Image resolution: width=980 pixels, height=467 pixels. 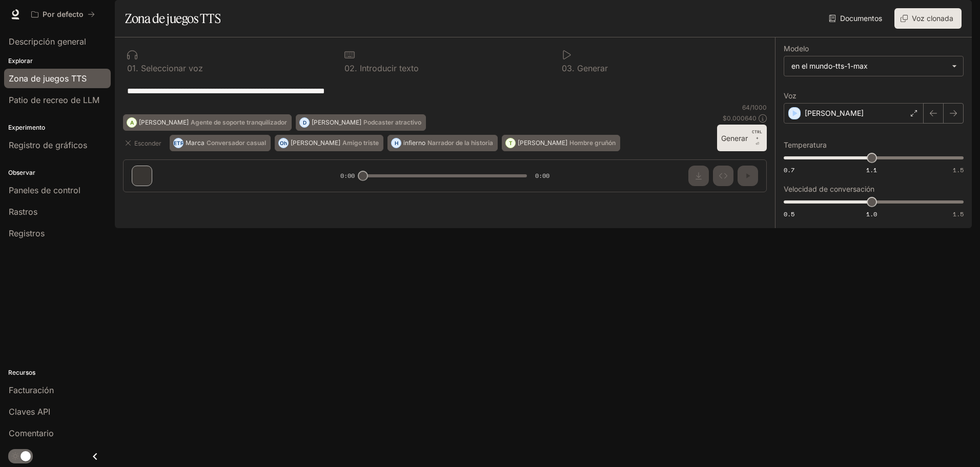 What do you see at coordinates (511, 143) in the screenshot?
I see `font: T` at bounding box center [511, 143].